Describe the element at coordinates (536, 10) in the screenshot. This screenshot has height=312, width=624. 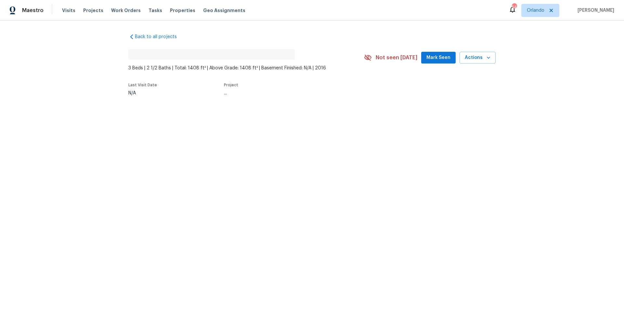
I see `span: Orlando` at that location.